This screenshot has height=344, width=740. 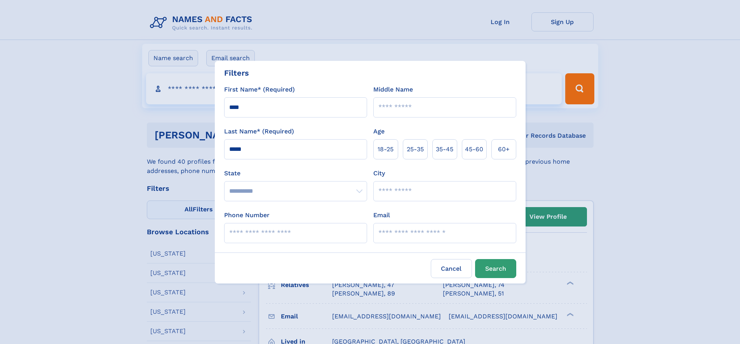 What do you see at coordinates (393, 90) in the screenshot?
I see `label: Middle Name` at bounding box center [393, 90].